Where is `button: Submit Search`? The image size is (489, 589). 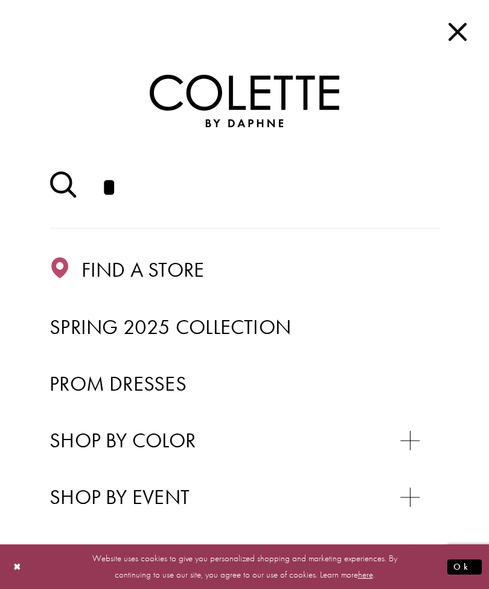
button: Submit Search is located at coordinates (63, 187).